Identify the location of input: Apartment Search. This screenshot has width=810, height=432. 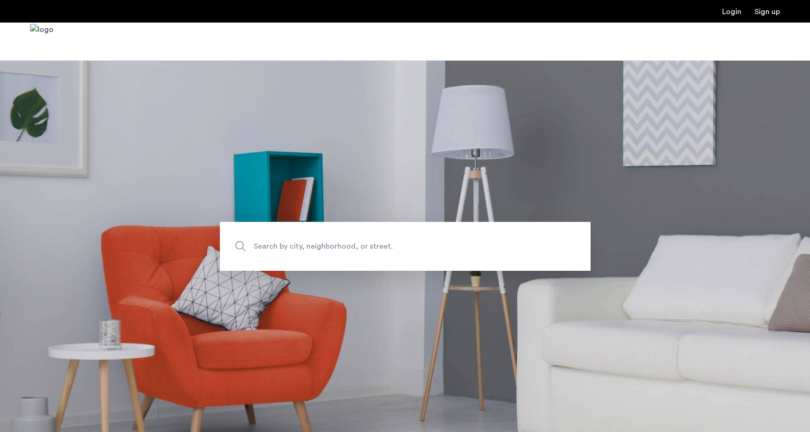
(405, 246).